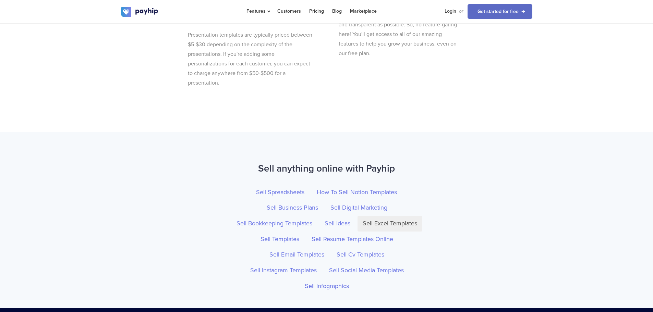 Image resolution: width=653 pixels, height=312 pixels. What do you see at coordinates (500, 11) in the screenshot?
I see `a: Get started for free` at bounding box center [500, 11].